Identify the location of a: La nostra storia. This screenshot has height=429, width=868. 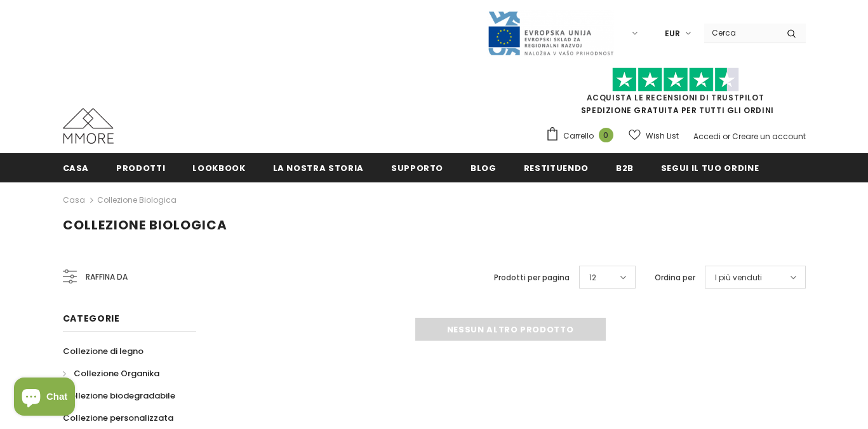
(318, 167).